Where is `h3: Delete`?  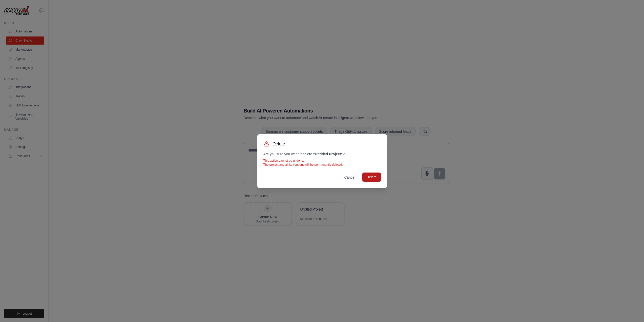 h3: Delete is located at coordinates (278, 144).